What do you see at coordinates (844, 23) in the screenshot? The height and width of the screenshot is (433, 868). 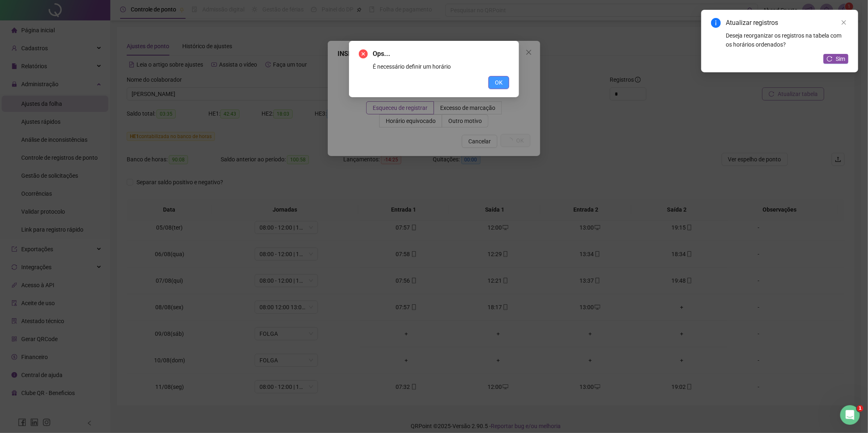 I see `span: close` at bounding box center [844, 23].